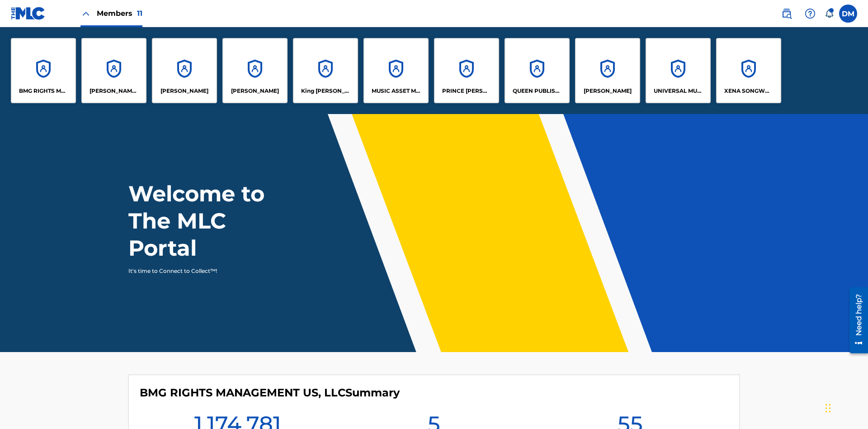 The width and height of the screenshot is (868, 429). I want to click on p: BMG RIGHTS MANAGEMENT US, LLC, so click(43, 91).